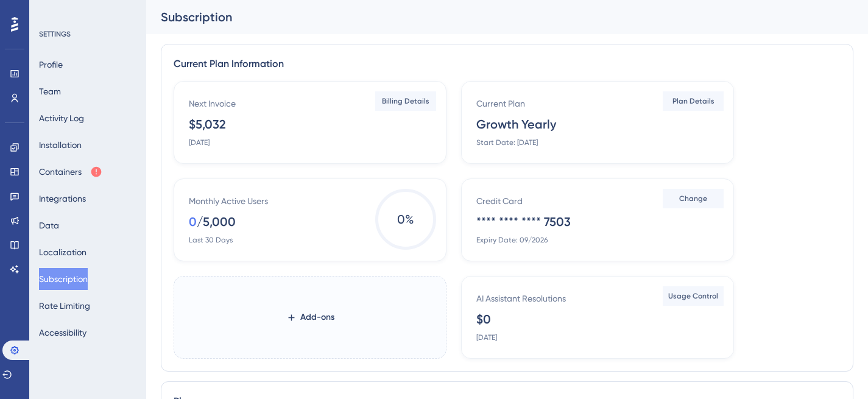  What do you see at coordinates (61, 118) in the screenshot?
I see `button: Activity Log` at bounding box center [61, 118].